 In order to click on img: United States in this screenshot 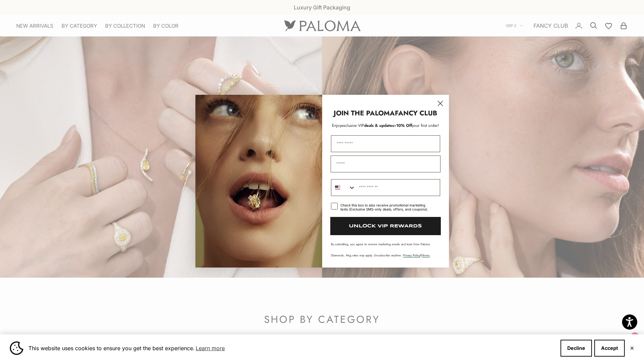, I will do `click(338, 188)`.